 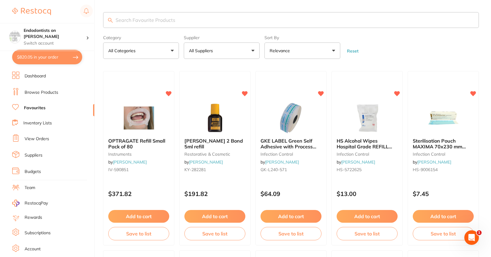 I want to click on button: Reset, so click(x=353, y=51).